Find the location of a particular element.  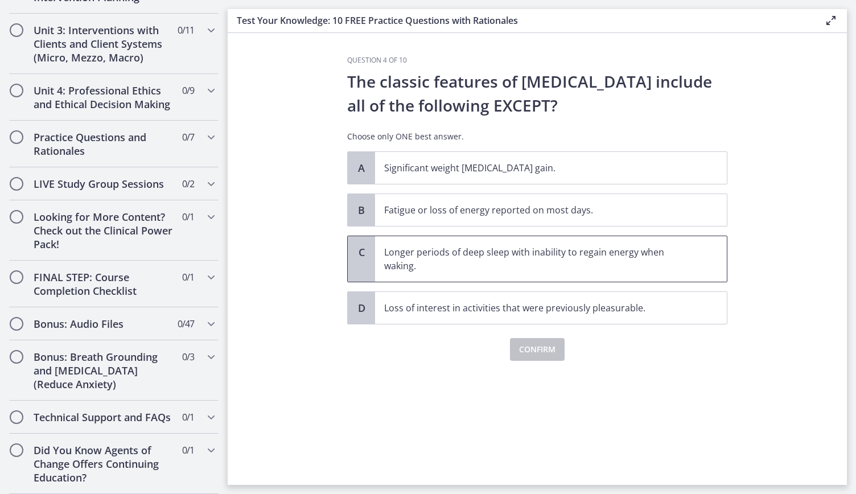

button: Confirm is located at coordinates (538, 350).